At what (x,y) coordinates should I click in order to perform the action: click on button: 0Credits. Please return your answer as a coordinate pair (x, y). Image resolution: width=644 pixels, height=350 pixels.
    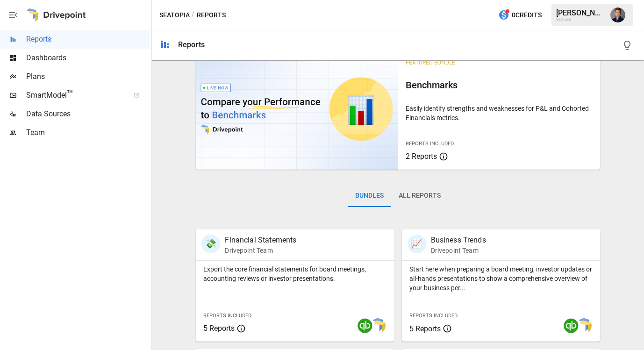
    Looking at the image, I should click on (520, 15).